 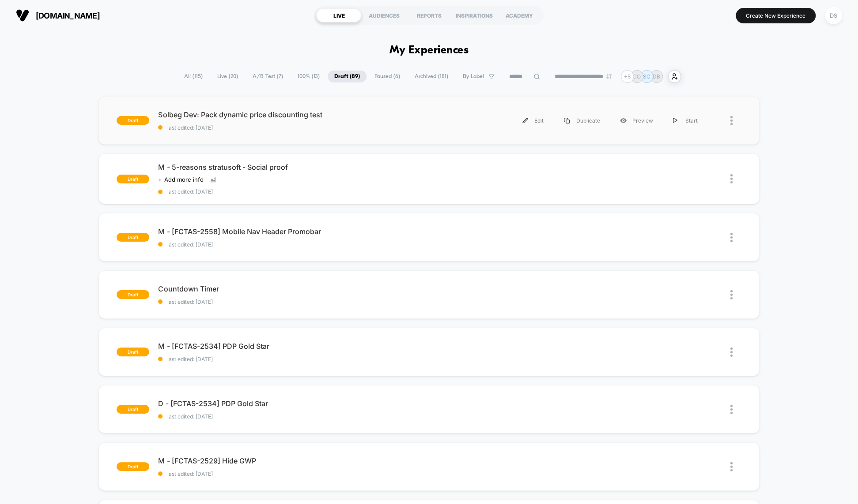 I want to click on div: Preview, so click(x=636, y=121).